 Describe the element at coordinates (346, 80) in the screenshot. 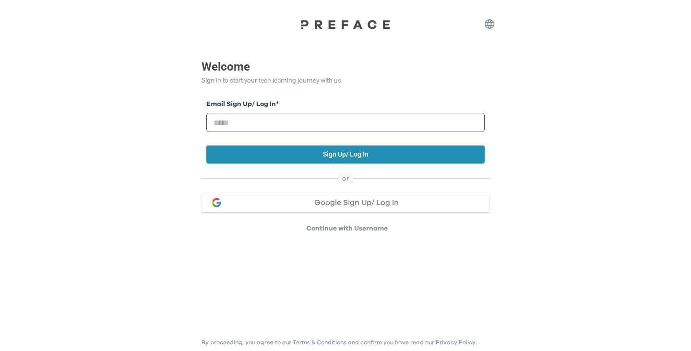

I see `p: Sign in to start your tech learning journey with us` at that location.